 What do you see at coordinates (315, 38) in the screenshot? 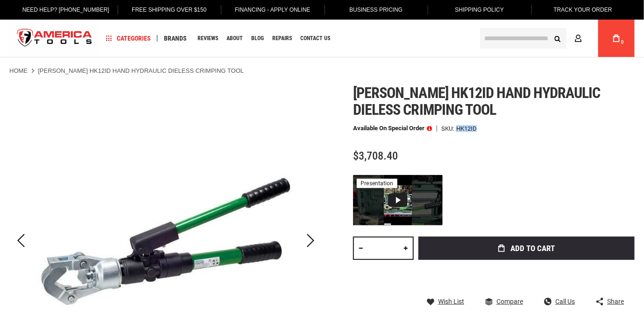
I see `a: Contact Us` at bounding box center [315, 38].